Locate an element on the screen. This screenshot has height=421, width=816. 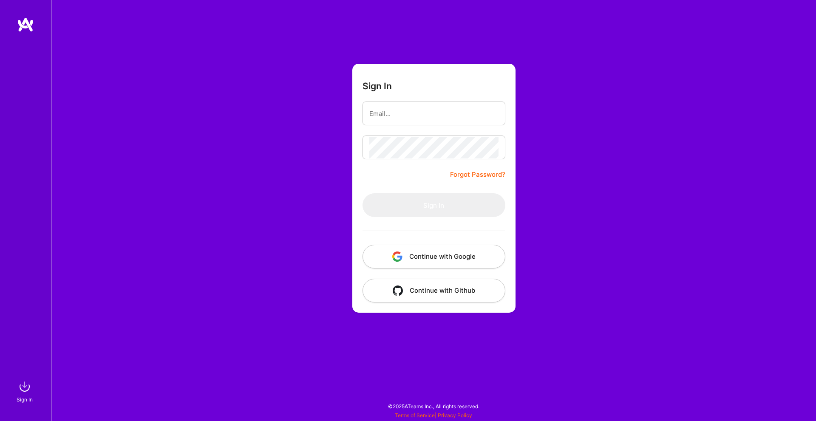
img: sign in is located at coordinates (25, 387).